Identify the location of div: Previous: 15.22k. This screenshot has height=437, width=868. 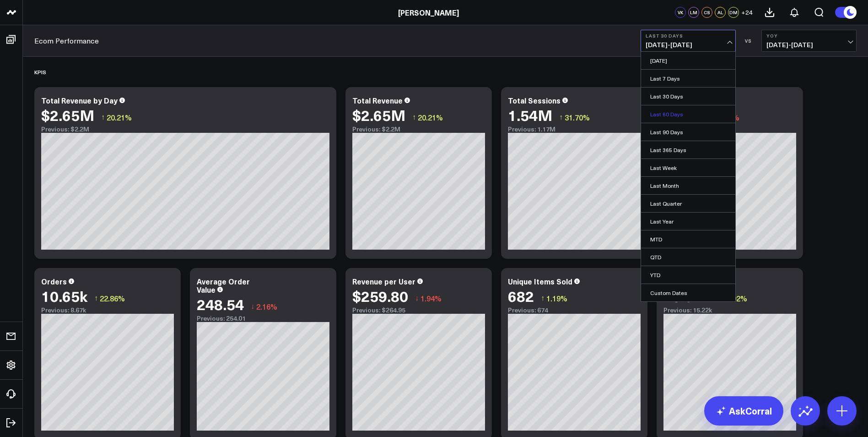
(730, 310).